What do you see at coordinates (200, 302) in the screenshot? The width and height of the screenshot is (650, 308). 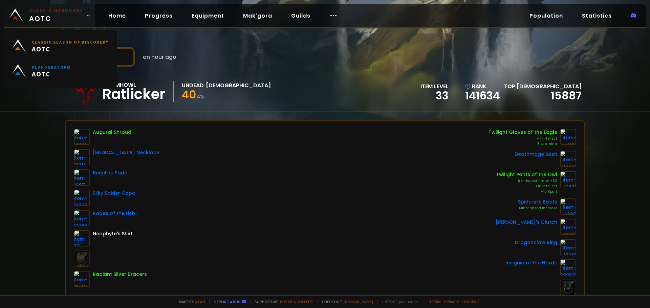 I see `a: a fan` at bounding box center [200, 302].